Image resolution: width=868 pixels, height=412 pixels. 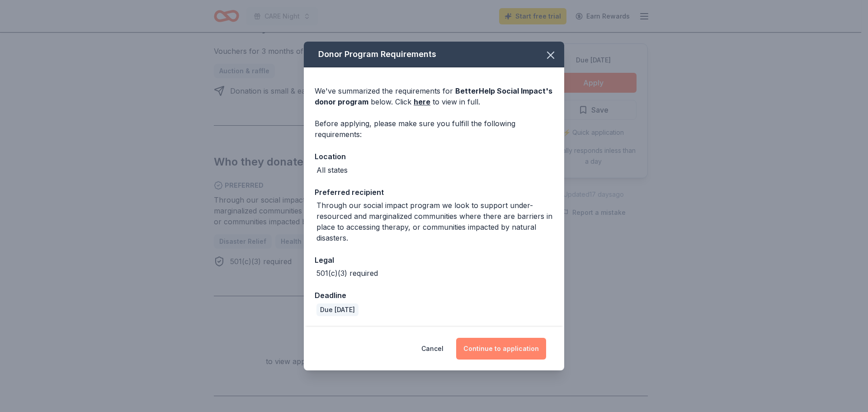 I want to click on button: Cancel, so click(x=432, y=349).